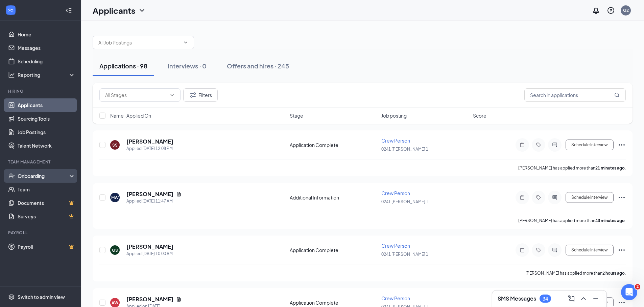  What do you see at coordinates (46, 189) in the screenshot?
I see `a: Team` at bounding box center [46, 189].